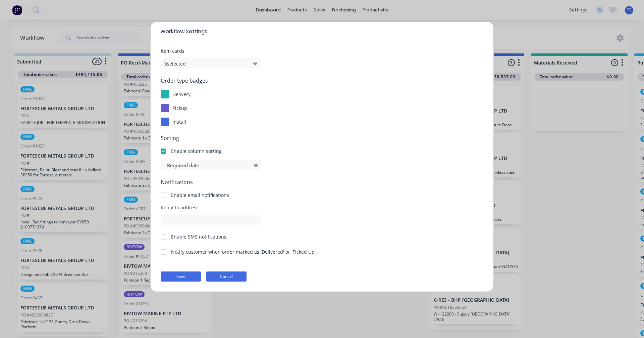 The width and height of the screenshot is (644, 338). What do you see at coordinates (182, 94) in the screenshot?
I see `span: delivery` at bounding box center [182, 94].